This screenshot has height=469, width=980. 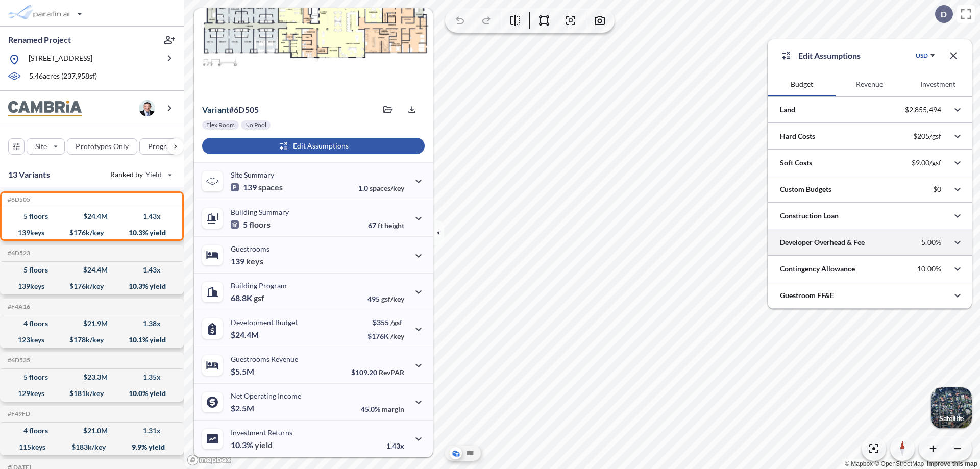 I want to click on a: Improve this map, so click(x=952, y=464).